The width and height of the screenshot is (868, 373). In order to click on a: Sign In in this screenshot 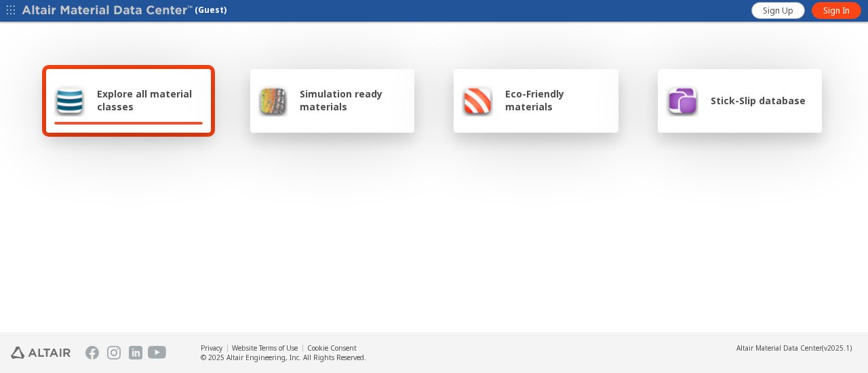, I will do `click(837, 10)`.